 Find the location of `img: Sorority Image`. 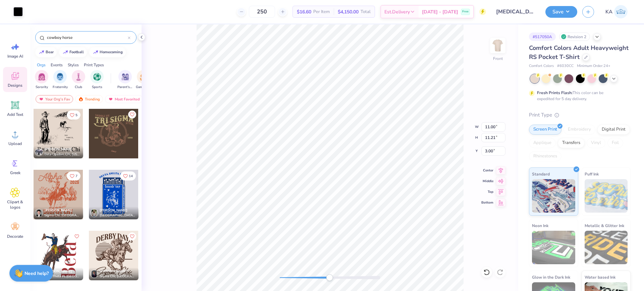

img: Sorority Image is located at coordinates (41, 77).